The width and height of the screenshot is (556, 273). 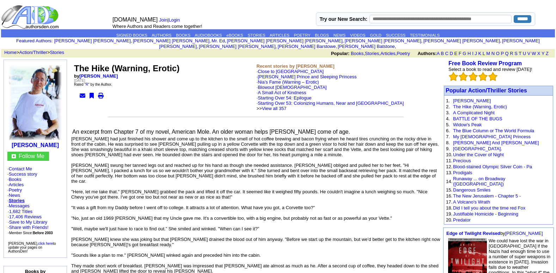 What do you see at coordinates (43, 233) in the screenshot?
I see `b: Before 2003` at bounding box center [43, 233].